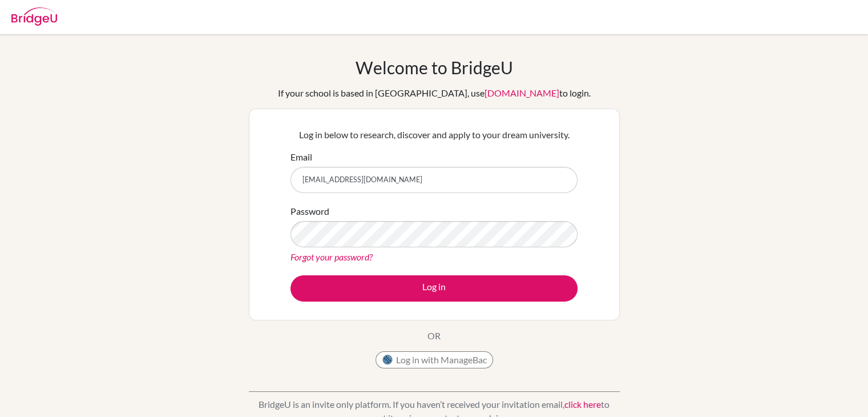 Image resolution: width=868 pixels, height=417 pixels. What do you see at coordinates (310, 212) in the screenshot?
I see `label: Password` at bounding box center [310, 212].